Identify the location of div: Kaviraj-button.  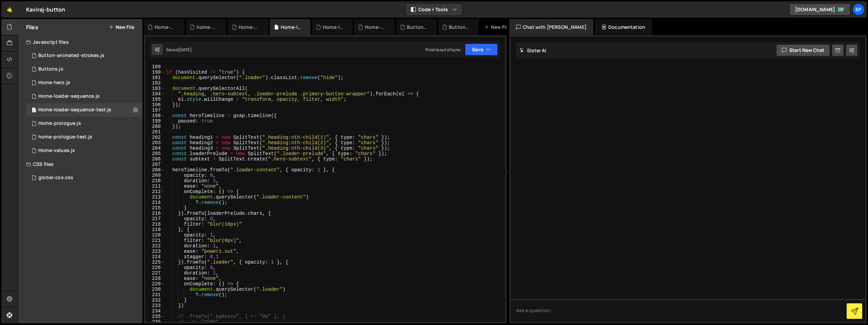
(45, 10).